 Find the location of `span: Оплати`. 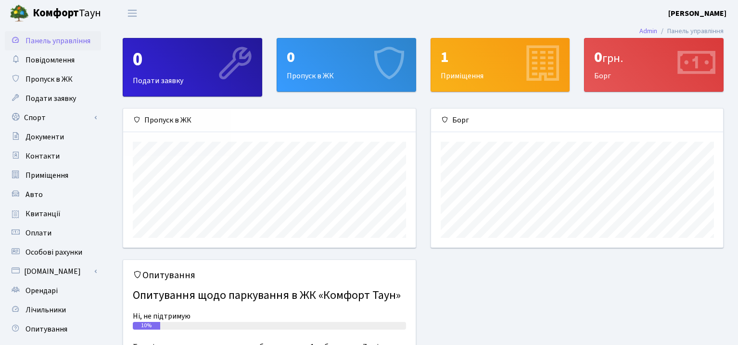

span: Оплати is located at coordinates (38, 233).